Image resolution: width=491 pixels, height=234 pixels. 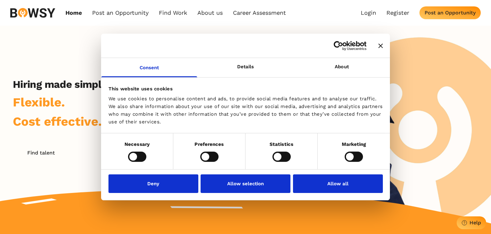 What do you see at coordinates (41, 153) in the screenshot?
I see `div: Find talent` at bounding box center [41, 153].